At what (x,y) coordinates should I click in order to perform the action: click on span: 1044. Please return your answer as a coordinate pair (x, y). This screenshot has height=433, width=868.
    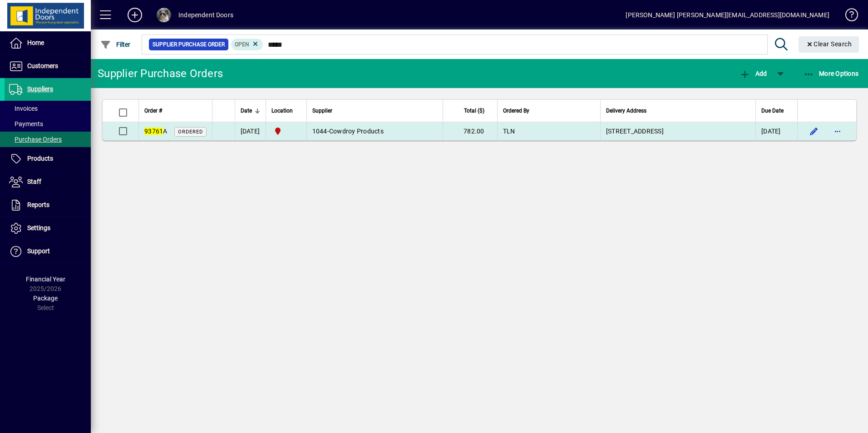
    Looking at the image, I should click on (319, 131).